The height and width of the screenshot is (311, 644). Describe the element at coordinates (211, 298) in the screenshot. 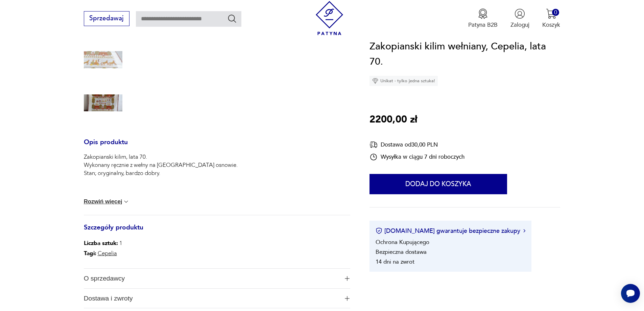

I see `span: Dostawa i zwroty` at that location.